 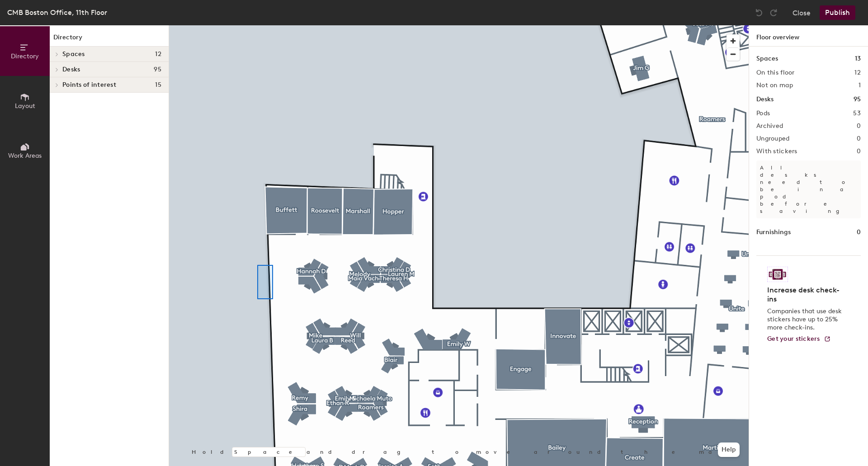 I want to click on h2: 1, so click(x=859, y=86).